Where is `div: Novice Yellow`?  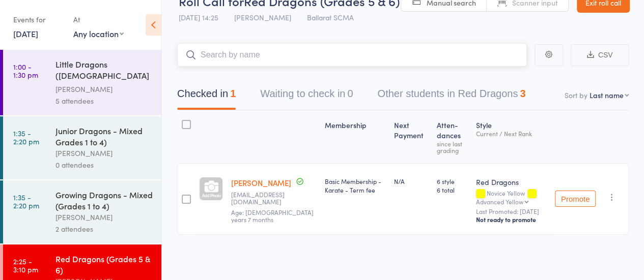
div: Novice Yellow is located at coordinates (511, 197).